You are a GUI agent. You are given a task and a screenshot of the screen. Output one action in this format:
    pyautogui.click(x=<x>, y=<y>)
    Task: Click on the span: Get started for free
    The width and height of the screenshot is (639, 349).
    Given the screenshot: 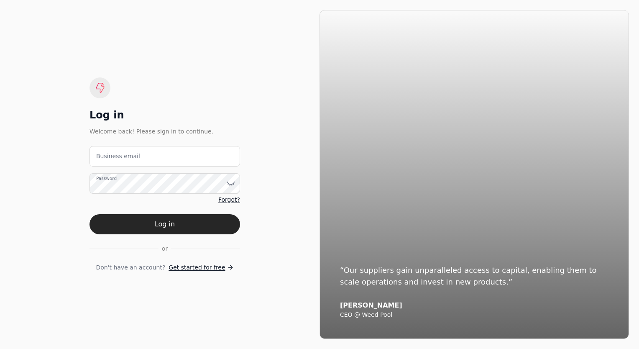 What is the action you would take?
    pyautogui.click(x=197, y=267)
    